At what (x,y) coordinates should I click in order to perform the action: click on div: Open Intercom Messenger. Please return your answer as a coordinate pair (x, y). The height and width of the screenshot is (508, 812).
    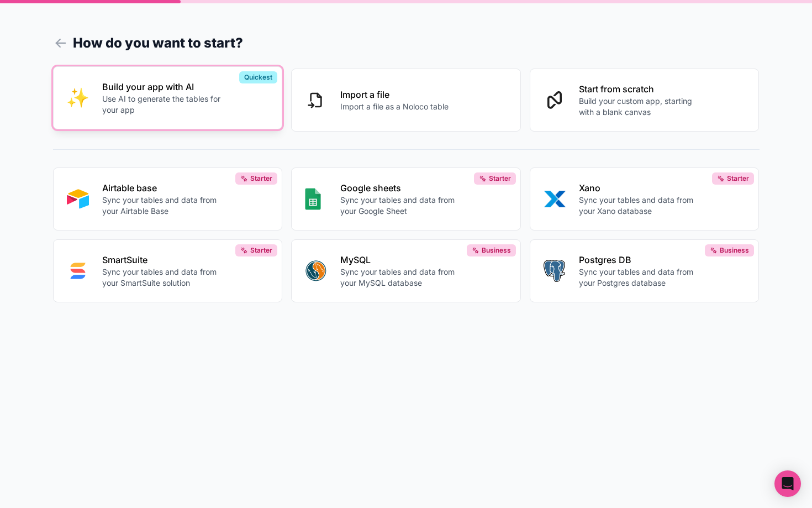
    Looking at the image, I should click on (788, 484).